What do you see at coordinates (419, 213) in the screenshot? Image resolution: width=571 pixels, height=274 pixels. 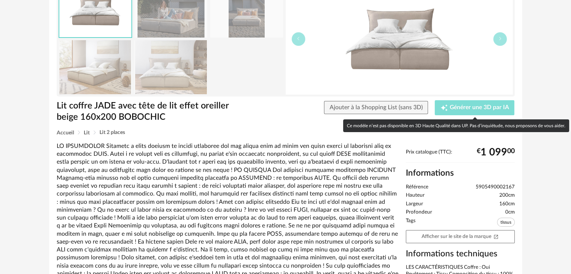 I see `span: Profondeur` at bounding box center [419, 213].